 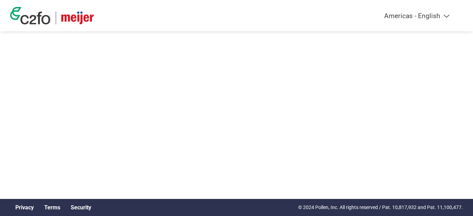 What do you see at coordinates (30, 16) in the screenshot?
I see `img: c2fo logo` at bounding box center [30, 16].